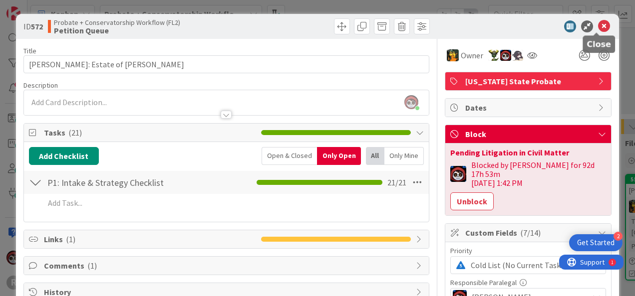 The height and width of the screenshot is (296, 635). I want to click on div: Open & Closed, so click(289, 156).